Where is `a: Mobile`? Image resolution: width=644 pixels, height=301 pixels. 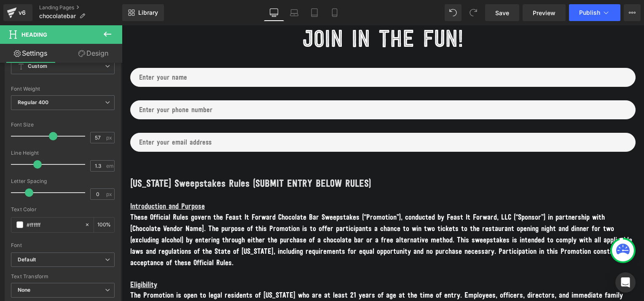 a: Mobile is located at coordinates (334, 13).